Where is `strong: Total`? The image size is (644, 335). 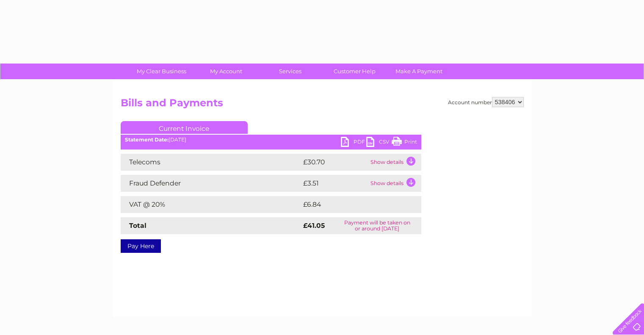 strong: Total is located at coordinates (137, 225).